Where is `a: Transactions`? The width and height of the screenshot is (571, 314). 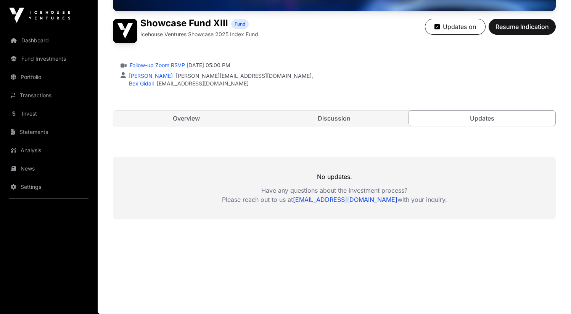 a: Transactions is located at coordinates (49, 95).